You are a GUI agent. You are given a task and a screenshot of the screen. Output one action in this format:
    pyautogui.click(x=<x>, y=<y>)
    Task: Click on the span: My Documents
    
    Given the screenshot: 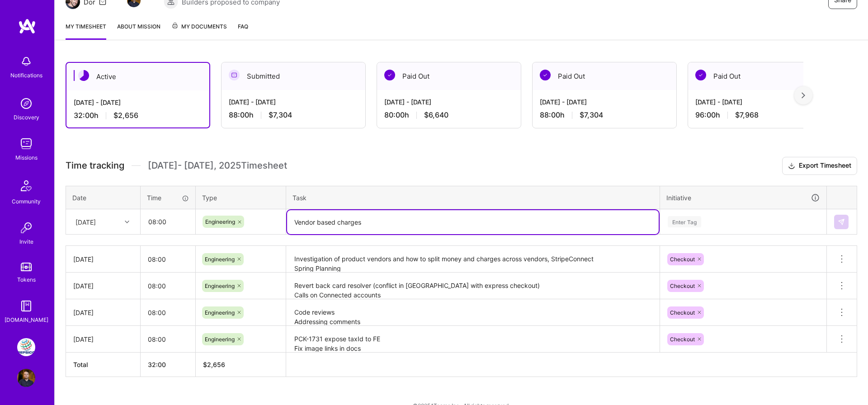 What is the action you would take?
    pyautogui.click(x=199, y=26)
    